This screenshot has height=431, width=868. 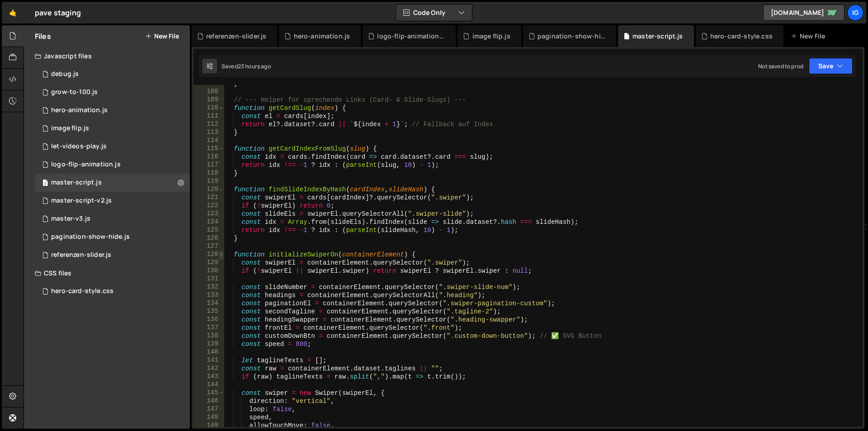 What do you see at coordinates (209, 149) in the screenshot?
I see `div: 115` at bounding box center [209, 149].